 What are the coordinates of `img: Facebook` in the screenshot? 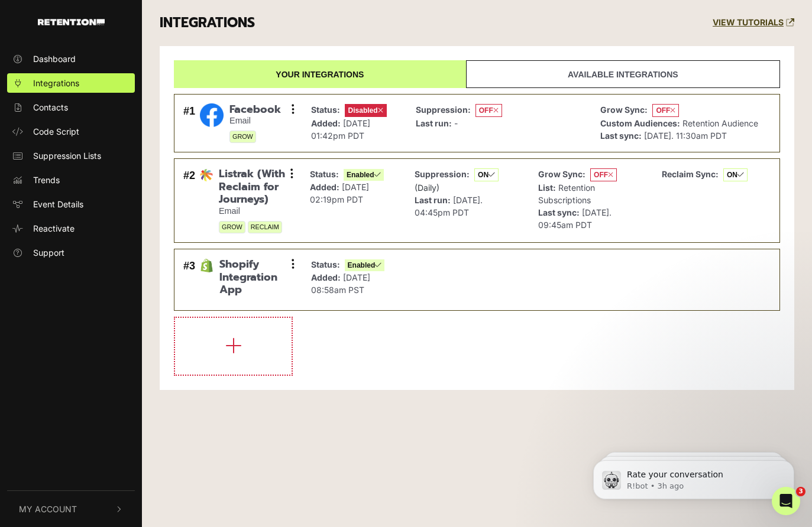 It's located at (212, 115).